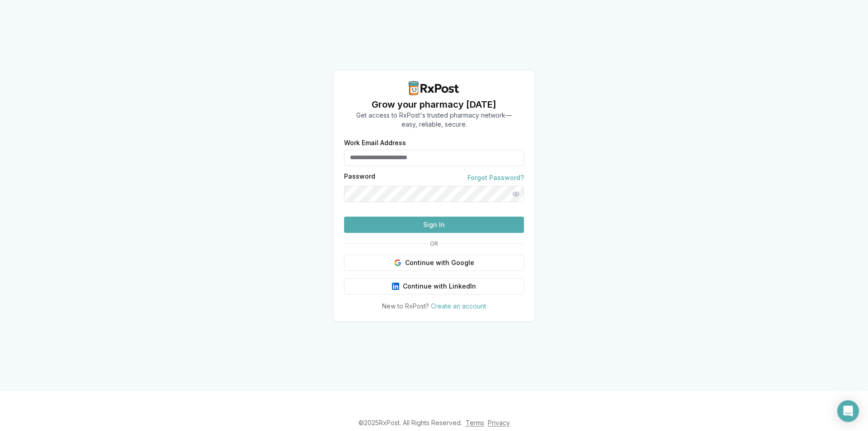 Image resolution: width=868 pixels, height=431 pixels. Describe the element at coordinates (398, 263) in the screenshot. I see `img: Google` at that location.